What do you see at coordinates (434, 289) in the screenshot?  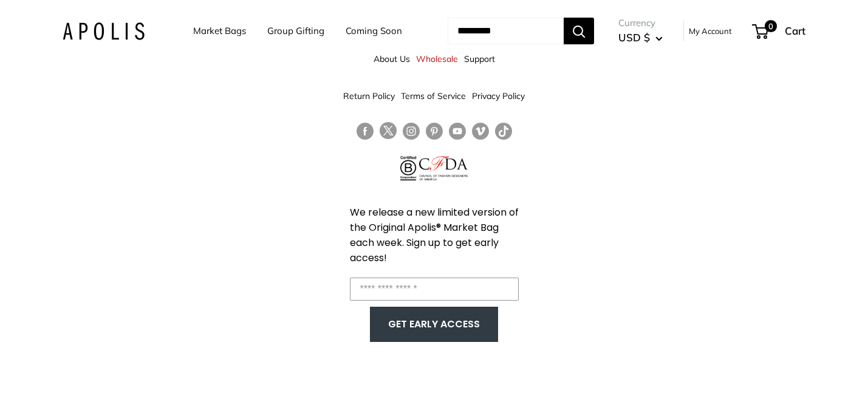 I see `input: Enter your email` at bounding box center [434, 289].